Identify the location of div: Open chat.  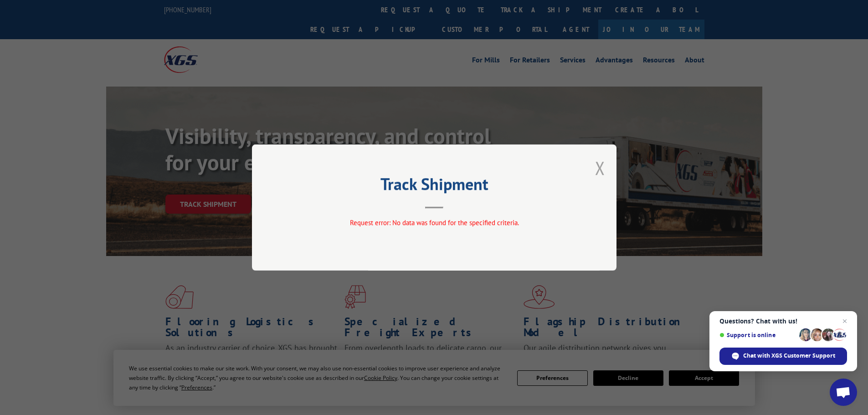
(844, 392).